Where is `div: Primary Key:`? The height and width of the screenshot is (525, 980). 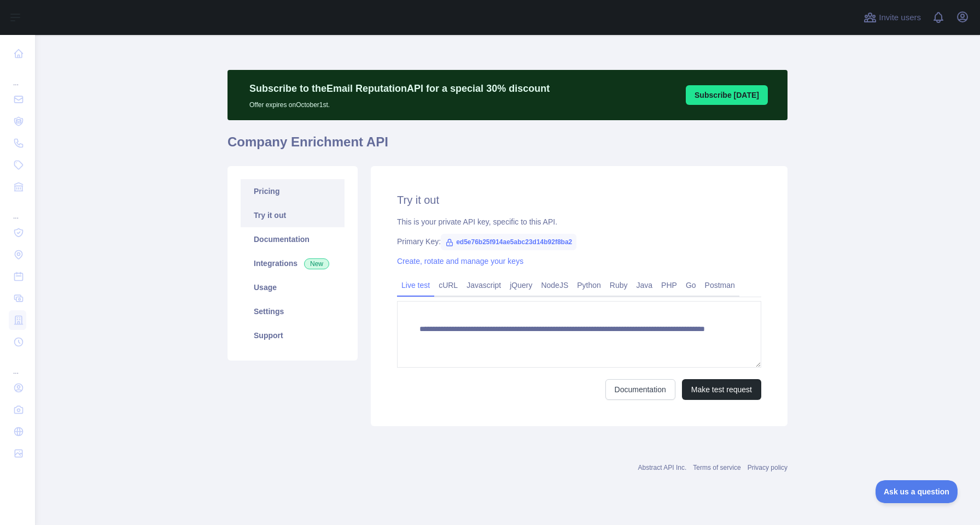
div: Primary Key: is located at coordinates (579, 242).